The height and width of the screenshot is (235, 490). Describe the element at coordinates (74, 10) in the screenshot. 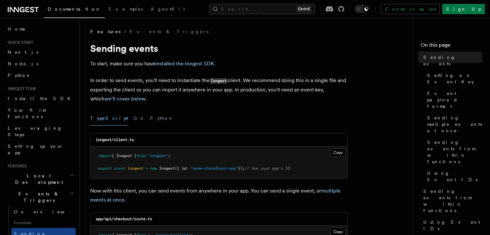

I see `a: Documentation` at that location.